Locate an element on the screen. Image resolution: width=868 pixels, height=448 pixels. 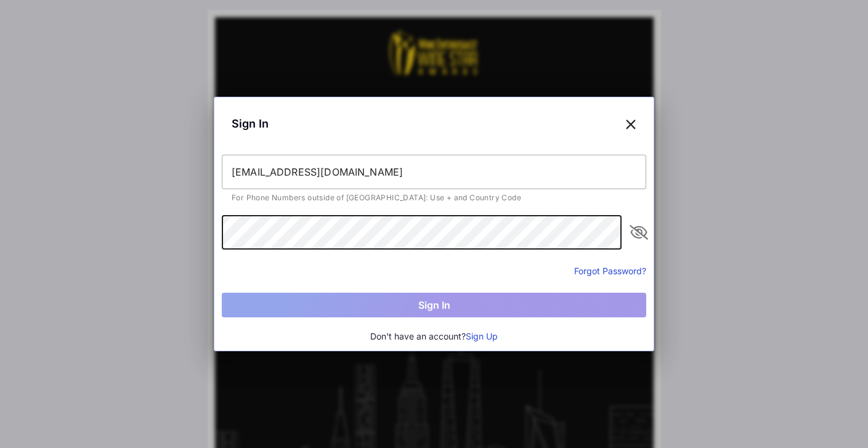
button: Sign Up is located at coordinates (482, 337).